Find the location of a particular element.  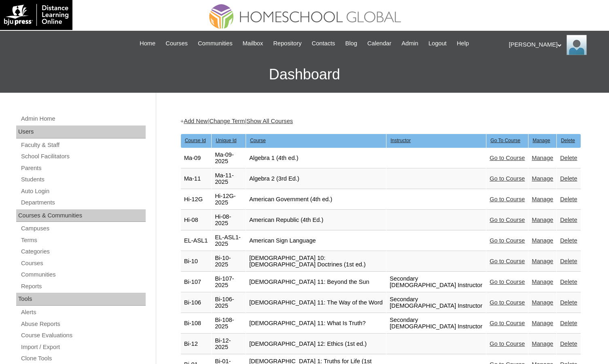

td: Bi-108-2025 is located at coordinates (229, 324).